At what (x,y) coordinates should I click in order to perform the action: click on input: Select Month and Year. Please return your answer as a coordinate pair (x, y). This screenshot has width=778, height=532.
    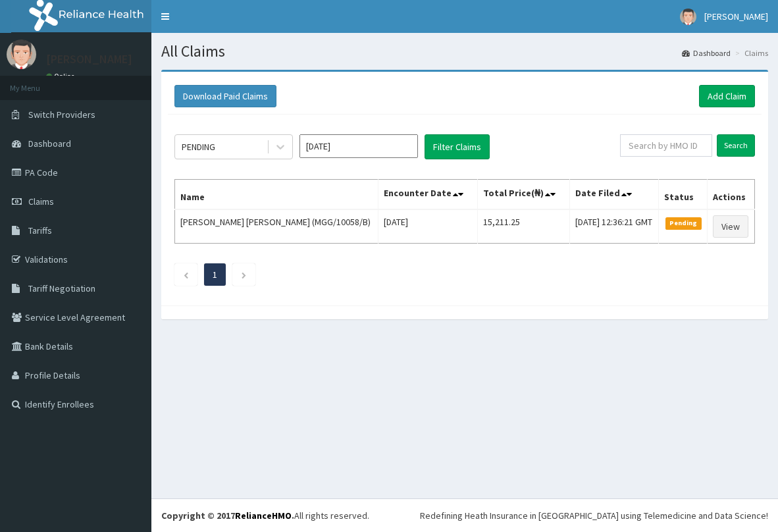
    Looking at the image, I should click on (358, 146).